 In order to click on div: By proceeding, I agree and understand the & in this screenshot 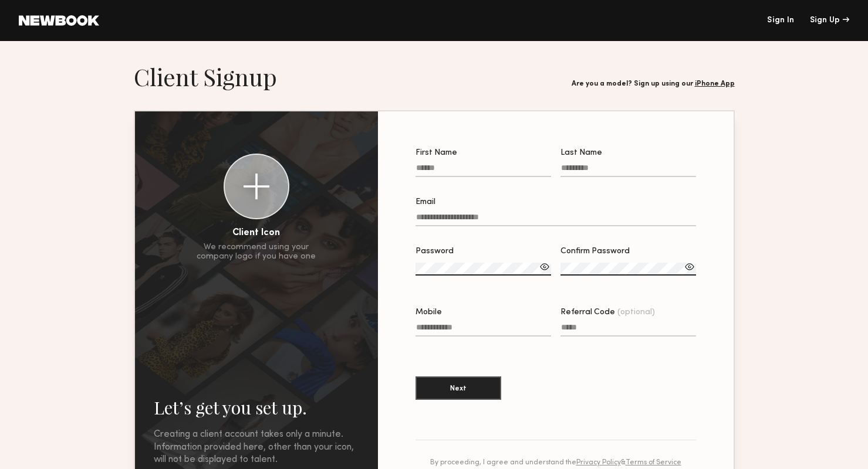, I will do `click(556, 463)`.